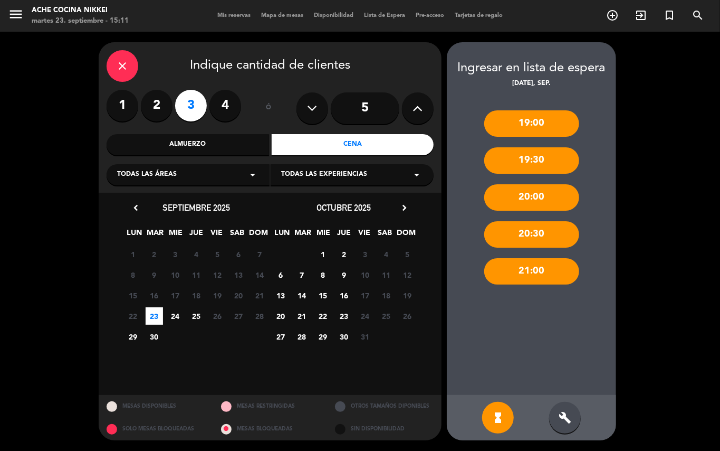 The height and width of the screenshot is (451, 720). What do you see at coordinates (384, 428) in the screenshot?
I see `div: SIN DISPONIBILIDAD` at bounding box center [384, 428].